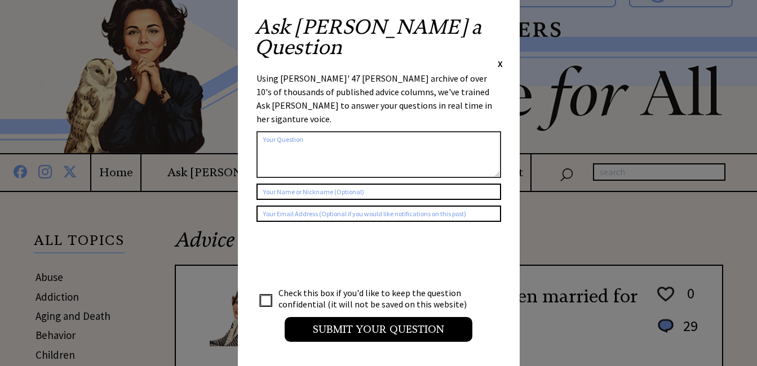 Image resolution: width=757 pixels, height=366 pixels. I want to click on td: Check this box if you'd like to keep the question confidential (it will not be saved on this webs..., so click(377, 299).